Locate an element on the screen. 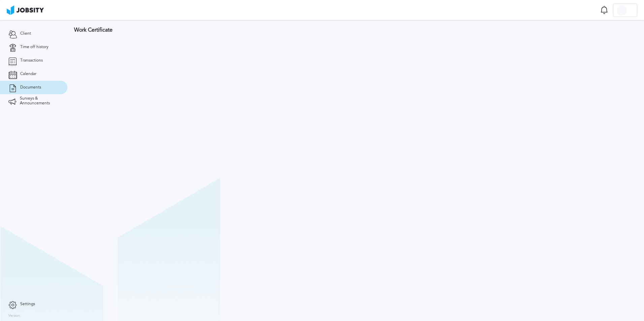  label: Version: is located at coordinates (14, 316).